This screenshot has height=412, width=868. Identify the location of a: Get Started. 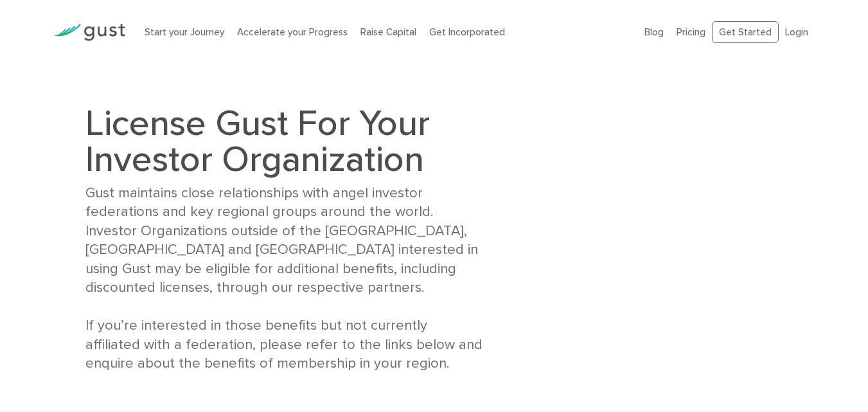
(745, 33).